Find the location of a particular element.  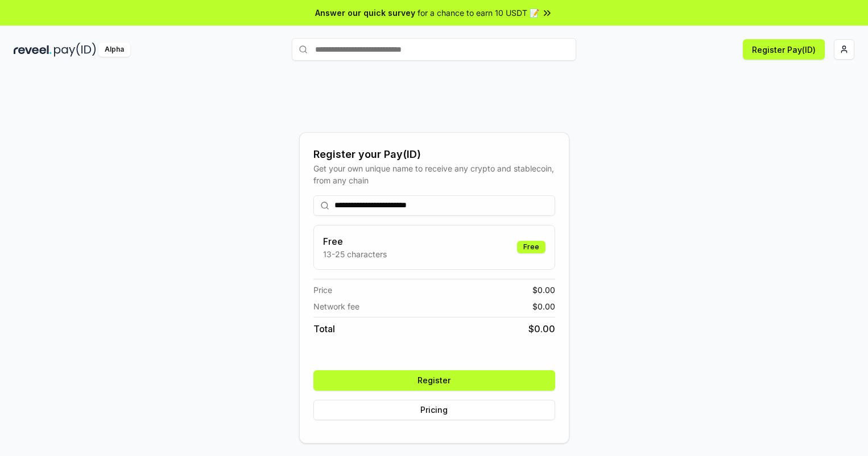

img: pay_id is located at coordinates (75, 50).